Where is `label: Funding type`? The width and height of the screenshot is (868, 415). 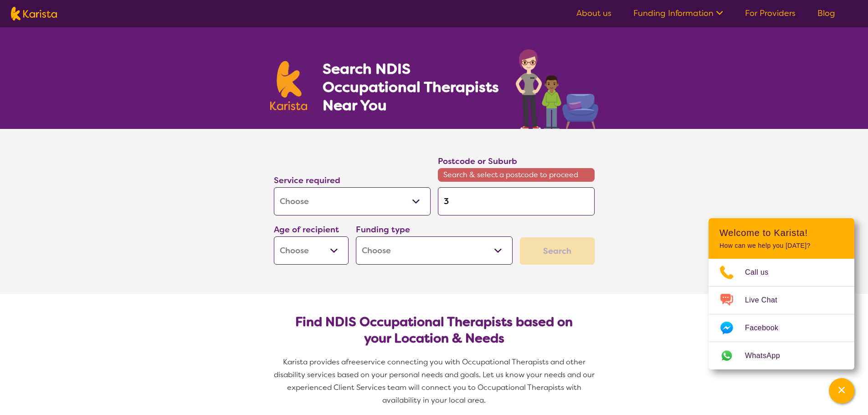 label: Funding type is located at coordinates (383, 229).